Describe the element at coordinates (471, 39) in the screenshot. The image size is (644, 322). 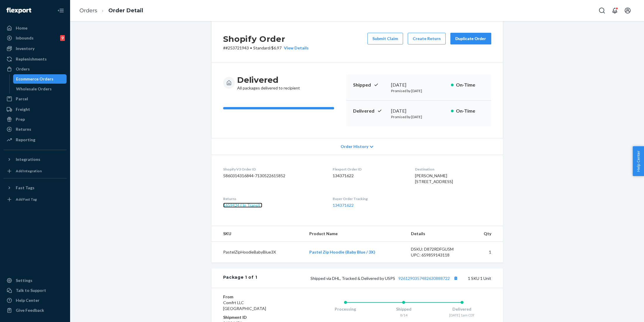
I see `button: Duplicate Order` at that location.